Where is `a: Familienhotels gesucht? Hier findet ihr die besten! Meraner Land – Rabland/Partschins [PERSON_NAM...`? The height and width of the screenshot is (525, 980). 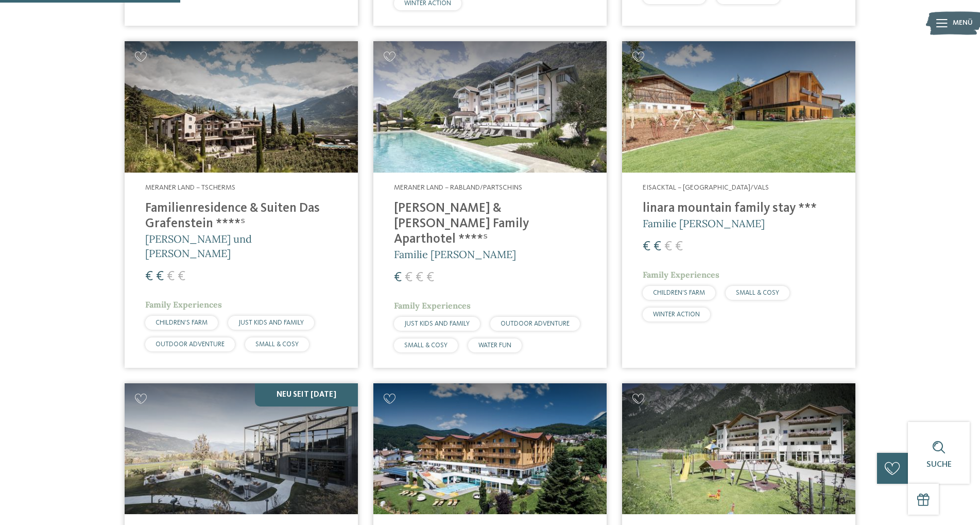 a: Familienhotels gesucht? Hier findet ihr die besten! Meraner Land – Rabland/Partschins [PERSON_NAM... is located at coordinates (490, 204).